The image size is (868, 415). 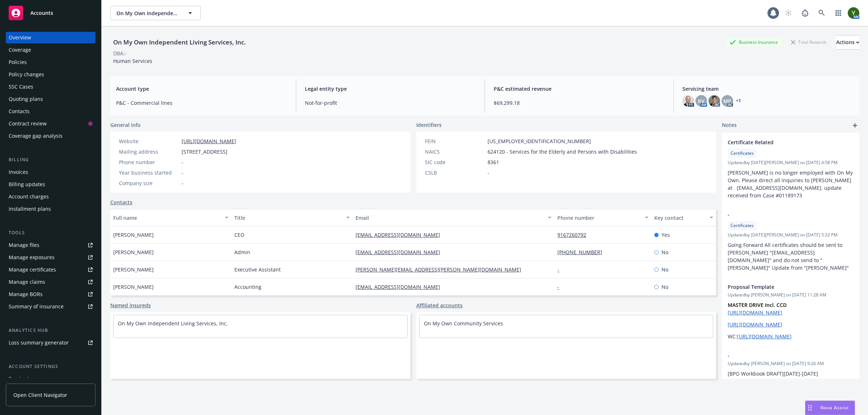 I want to click on button: Nova Assist, so click(x=830, y=408).